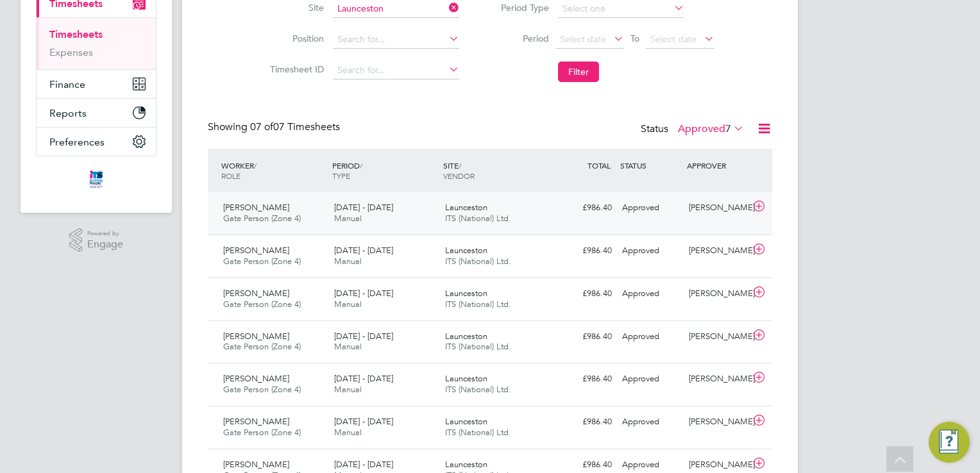 The width and height of the screenshot is (980, 473). Describe the element at coordinates (295, 8) in the screenshot. I see `label: Site` at that location.